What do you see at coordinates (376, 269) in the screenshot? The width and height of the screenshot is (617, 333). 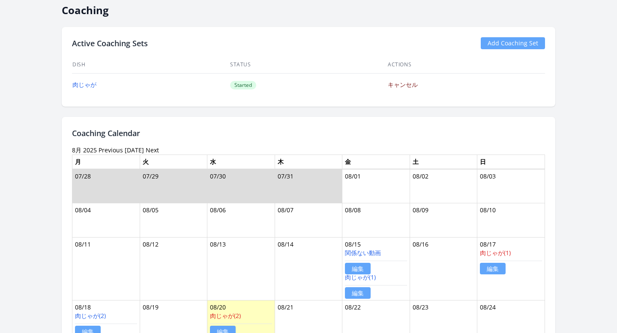 I see `td: 08/15` at bounding box center [376, 269].